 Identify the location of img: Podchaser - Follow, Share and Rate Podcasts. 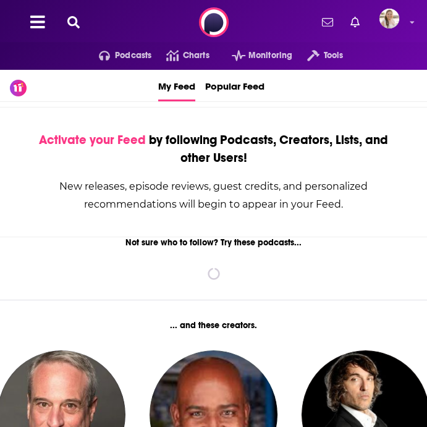
(214, 22).